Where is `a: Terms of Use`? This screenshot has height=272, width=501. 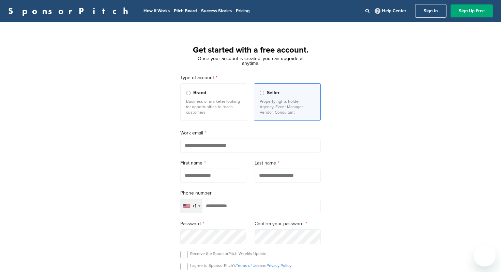 a: Terms of Use is located at coordinates (248, 265).